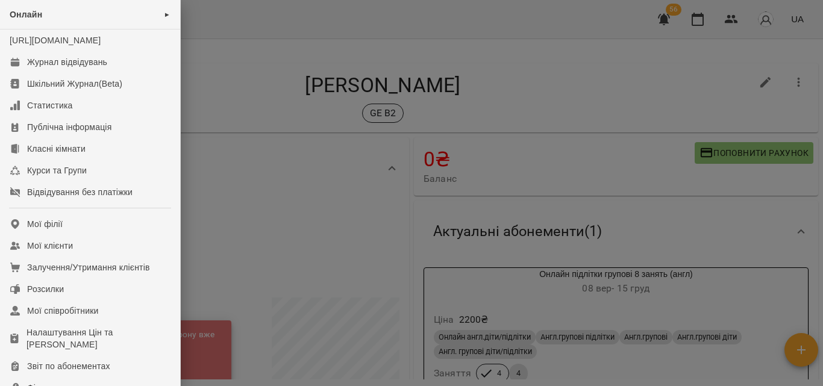 This screenshot has height=386, width=823. I want to click on div: Мої співробітники, so click(63, 311).